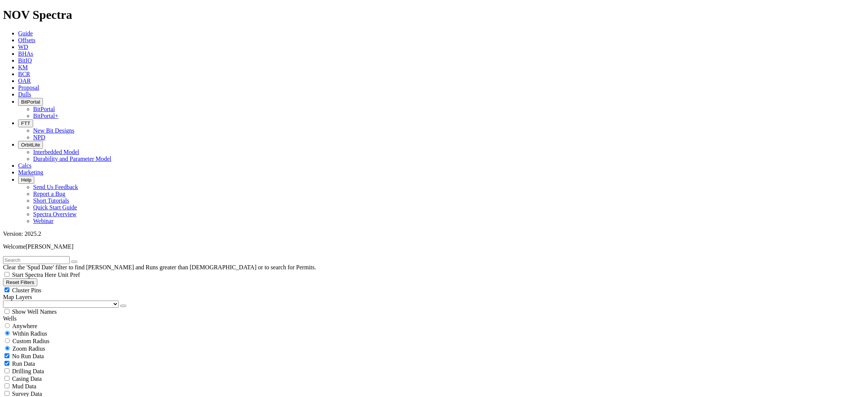 This screenshot has width=868, height=397. What do you see at coordinates (28, 356) in the screenshot?
I see `span: No Run Data` at bounding box center [28, 356].